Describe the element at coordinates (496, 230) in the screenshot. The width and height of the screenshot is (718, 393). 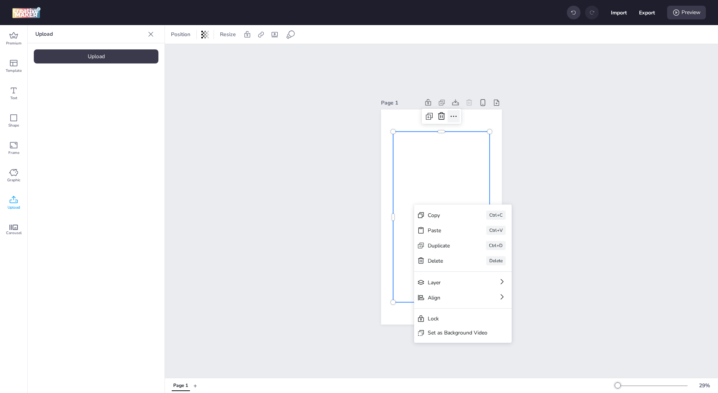
I see `div: Ctrl+V` at that location.